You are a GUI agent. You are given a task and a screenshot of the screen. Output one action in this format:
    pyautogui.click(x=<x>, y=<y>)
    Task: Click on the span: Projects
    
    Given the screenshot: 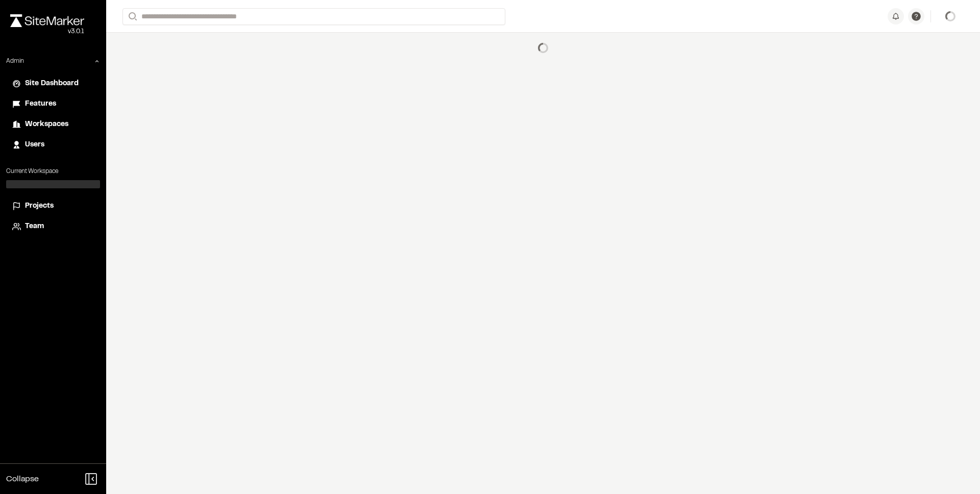 What is the action you would take?
    pyautogui.click(x=39, y=206)
    